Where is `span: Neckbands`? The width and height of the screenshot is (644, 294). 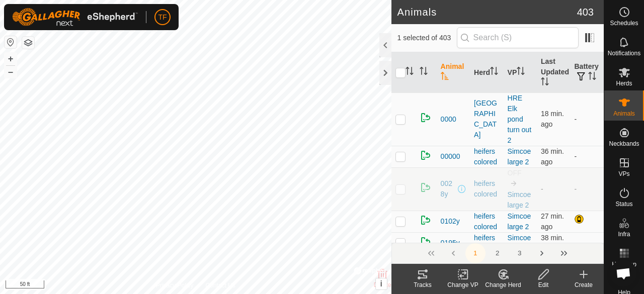 span: Neckbands is located at coordinates (624, 144).